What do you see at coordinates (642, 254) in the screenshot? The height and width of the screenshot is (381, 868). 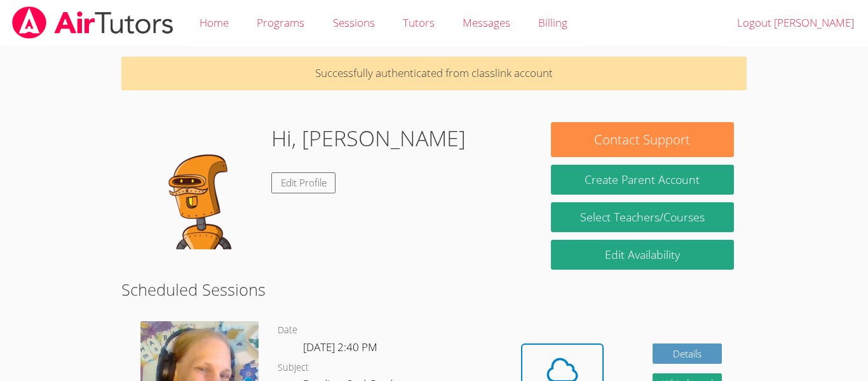 I see `a: Edit Availability` at bounding box center [642, 254].